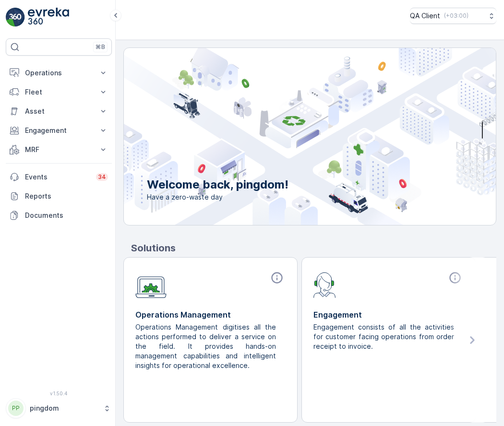  I want to click on p: Engagement consists of all the activities for customer facing operations from order receipt to in..., so click(385, 336).